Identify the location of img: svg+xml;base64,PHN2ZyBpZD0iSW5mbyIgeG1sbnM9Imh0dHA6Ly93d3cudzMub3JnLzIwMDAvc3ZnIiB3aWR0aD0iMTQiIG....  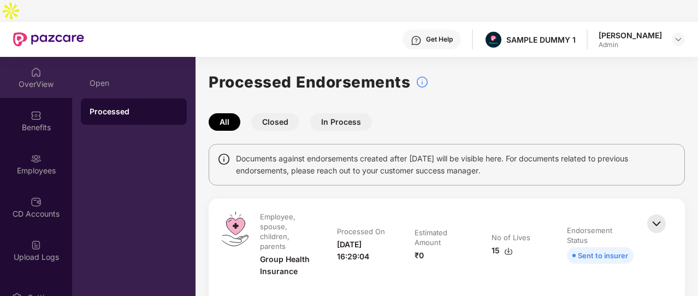
(224, 159).